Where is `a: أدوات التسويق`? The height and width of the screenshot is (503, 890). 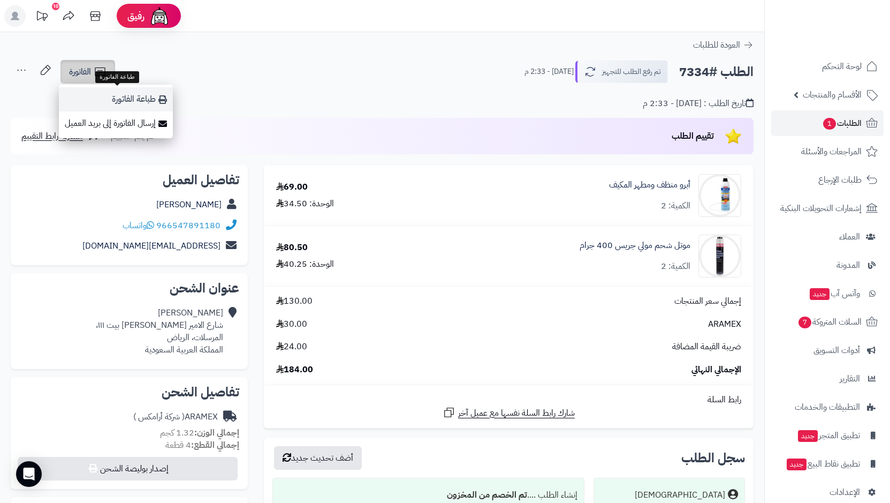 a: أدوات التسويق is located at coordinates (828, 350).